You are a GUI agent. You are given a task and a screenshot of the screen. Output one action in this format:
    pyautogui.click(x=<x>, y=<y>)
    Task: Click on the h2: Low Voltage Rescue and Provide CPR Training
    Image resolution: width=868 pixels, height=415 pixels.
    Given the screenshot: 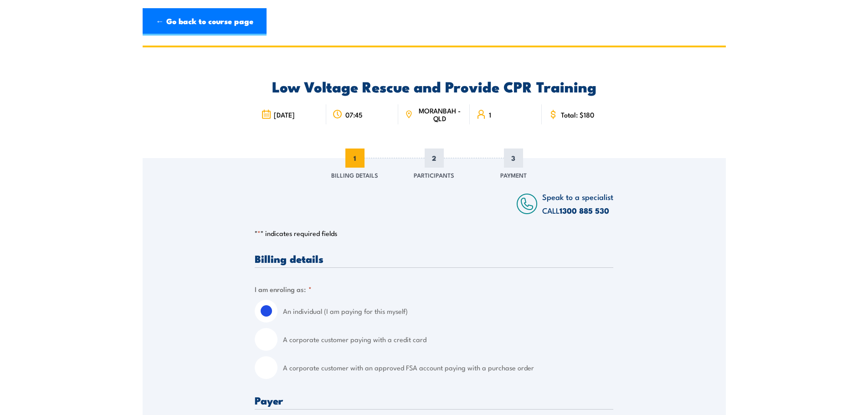 What is the action you would take?
    pyautogui.click(x=434, y=86)
    